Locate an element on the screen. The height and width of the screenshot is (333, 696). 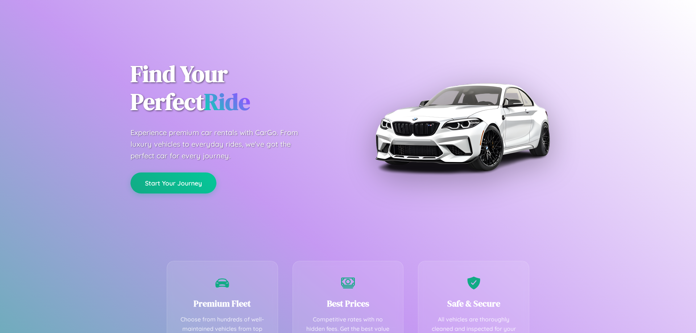
span: Ride is located at coordinates (227, 102).